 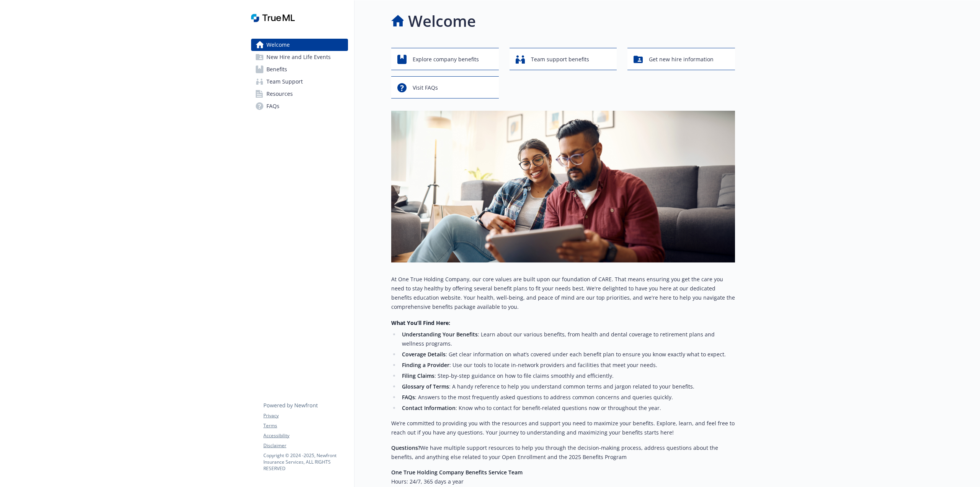 What do you see at coordinates (284, 82) in the screenshot?
I see `span: Team Support` at bounding box center [284, 82].